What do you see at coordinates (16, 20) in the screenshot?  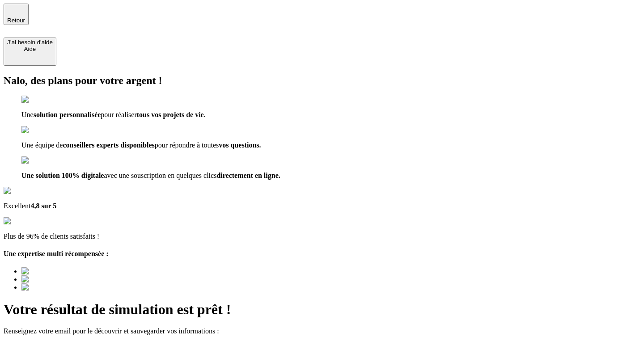 I see `span: Retour` at bounding box center [16, 20].